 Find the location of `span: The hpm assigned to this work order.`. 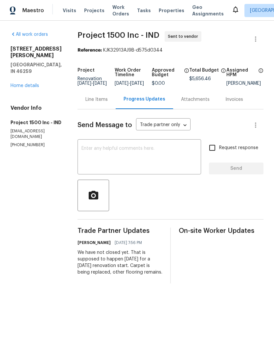

span: The hpm assigned to this work order. is located at coordinates (261, 75).